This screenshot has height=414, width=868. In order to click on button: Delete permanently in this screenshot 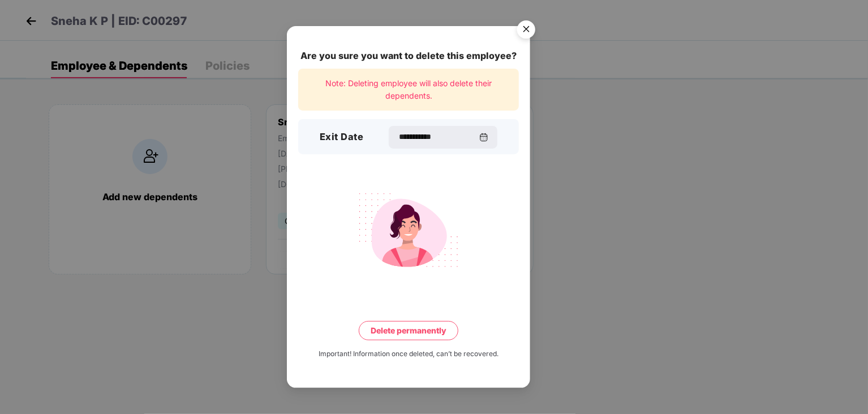, I will do `click(409, 330)`.